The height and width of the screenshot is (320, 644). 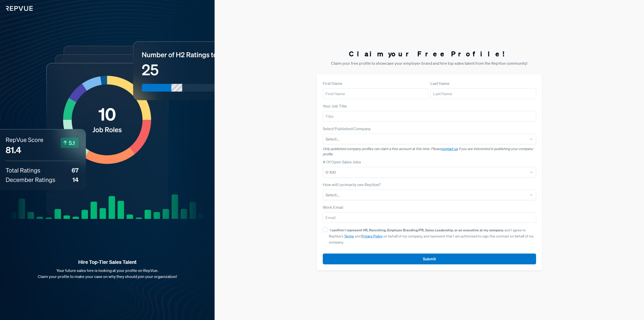 What do you see at coordinates (352, 185) in the screenshot?
I see `label: How will I primarily use RepVue?` at bounding box center [352, 185].